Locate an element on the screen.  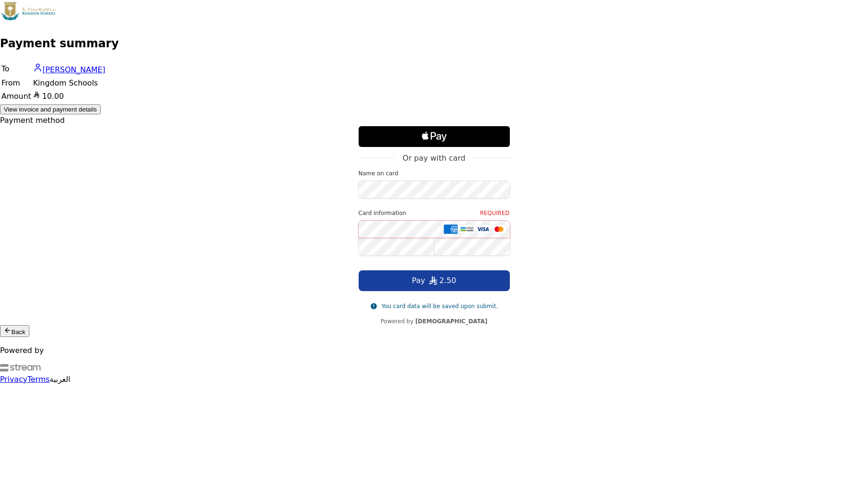
input: Expiry date is located at coordinates (397, 247).